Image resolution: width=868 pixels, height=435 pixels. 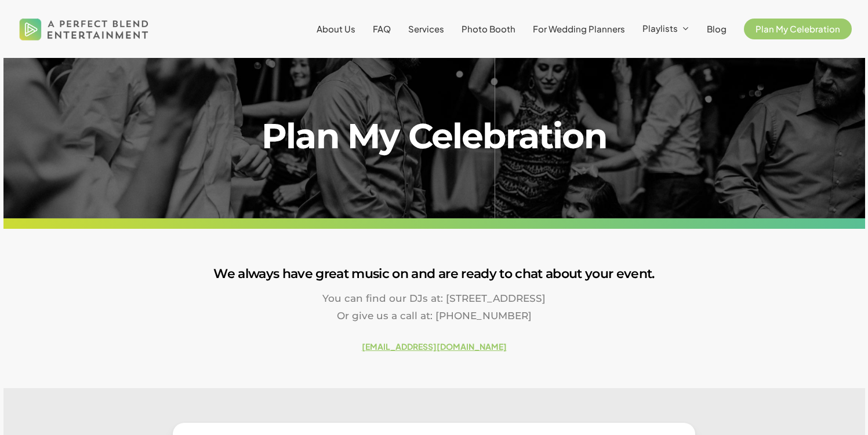 What do you see at coordinates (666, 29) in the screenshot?
I see `a: Playlists` at bounding box center [666, 29].